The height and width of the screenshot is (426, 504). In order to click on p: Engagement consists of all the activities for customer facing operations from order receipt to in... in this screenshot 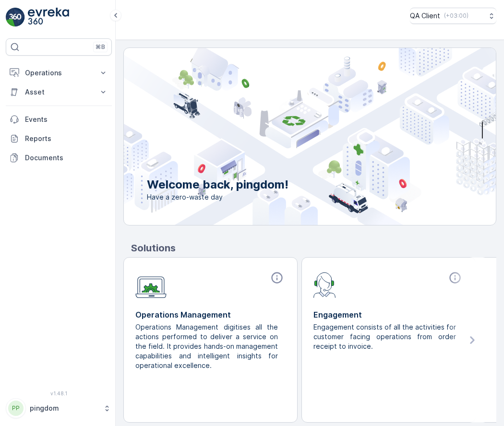, I will do `click(385, 336)`.